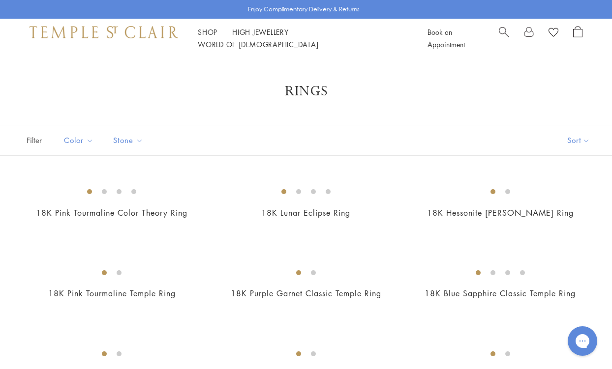  What do you see at coordinates (306, 294) in the screenshot?
I see `a: 18K Purple Garnet Classic Temple Ring` at bounding box center [306, 294].